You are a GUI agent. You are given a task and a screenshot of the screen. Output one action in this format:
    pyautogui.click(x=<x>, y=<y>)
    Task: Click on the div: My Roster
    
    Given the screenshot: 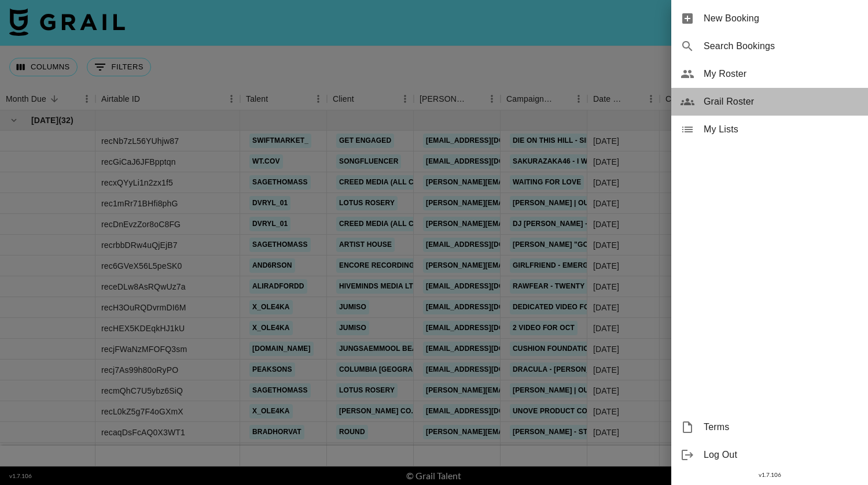 What is the action you would take?
    pyautogui.click(x=770, y=74)
    